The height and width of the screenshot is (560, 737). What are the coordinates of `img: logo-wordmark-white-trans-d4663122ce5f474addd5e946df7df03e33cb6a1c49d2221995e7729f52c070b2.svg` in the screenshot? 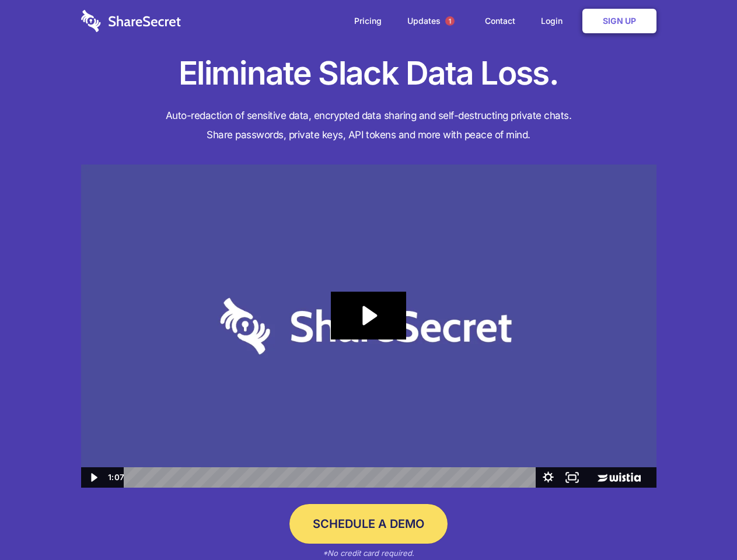 It's located at (131, 21).